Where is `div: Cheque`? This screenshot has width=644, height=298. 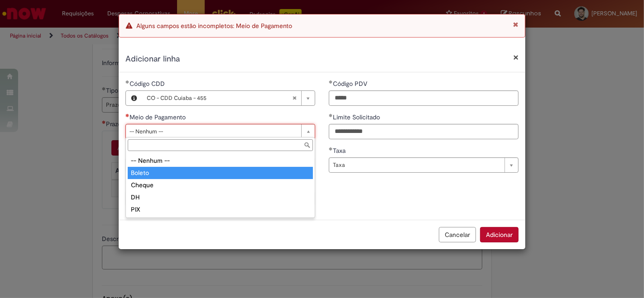
div: Cheque is located at coordinates (220, 185).